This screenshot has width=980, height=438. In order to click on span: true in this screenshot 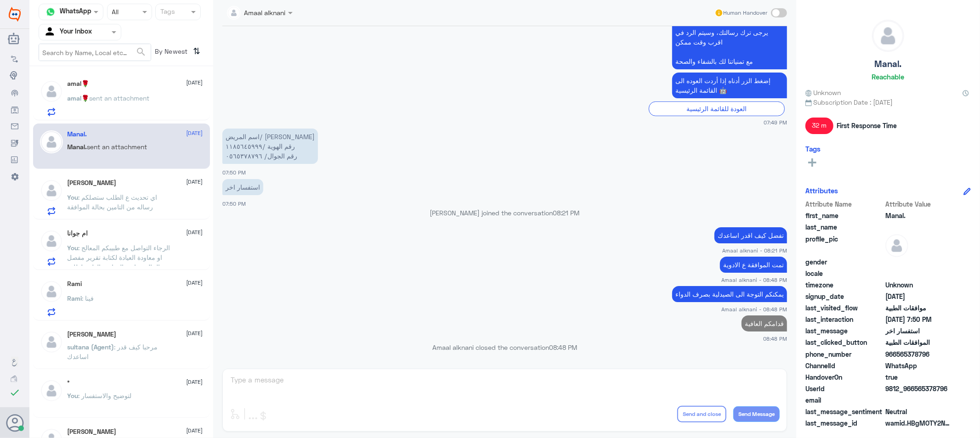, I will do `click(918, 377)`.